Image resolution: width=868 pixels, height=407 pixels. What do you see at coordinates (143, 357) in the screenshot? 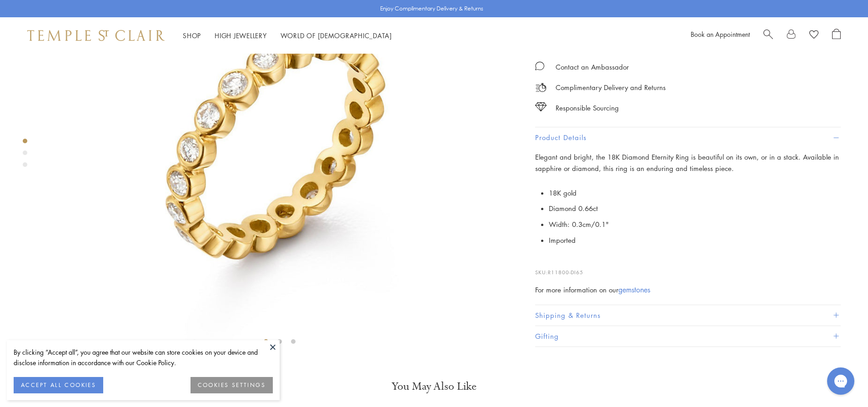
I see `div: By clicking “Accept all”, you agree that our website can store cookies on your device and disclos...` at bounding box center [143, 357].